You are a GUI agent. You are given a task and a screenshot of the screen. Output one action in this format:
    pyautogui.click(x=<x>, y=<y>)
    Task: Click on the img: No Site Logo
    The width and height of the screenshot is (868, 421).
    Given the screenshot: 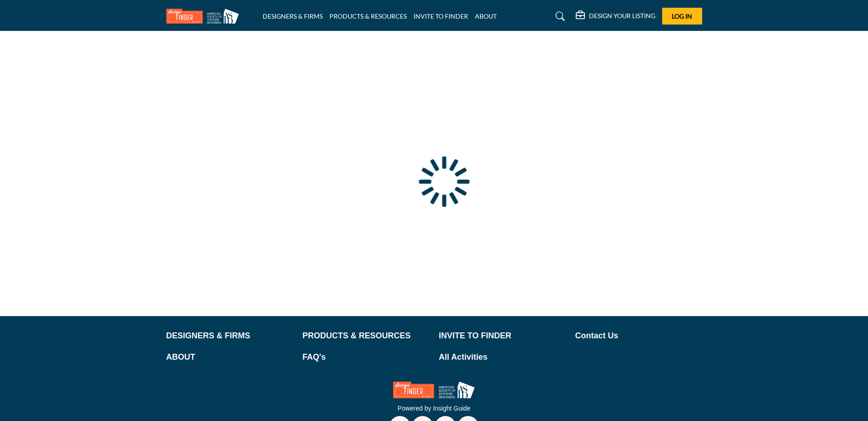 What is the action you would take?
    pyautogui.click(x=434, y=389)
    